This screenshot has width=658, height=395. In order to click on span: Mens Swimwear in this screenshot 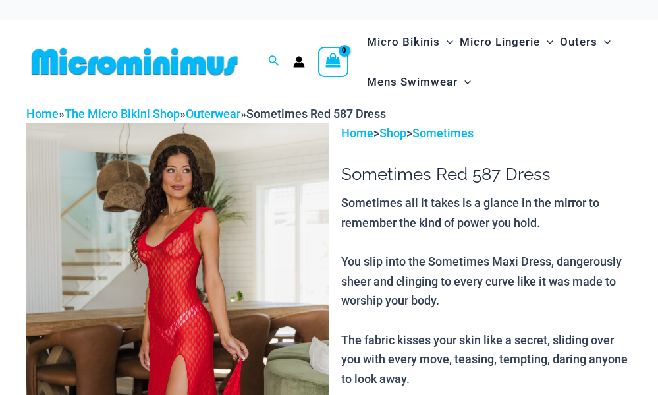, I will do `click(412, 82)`.